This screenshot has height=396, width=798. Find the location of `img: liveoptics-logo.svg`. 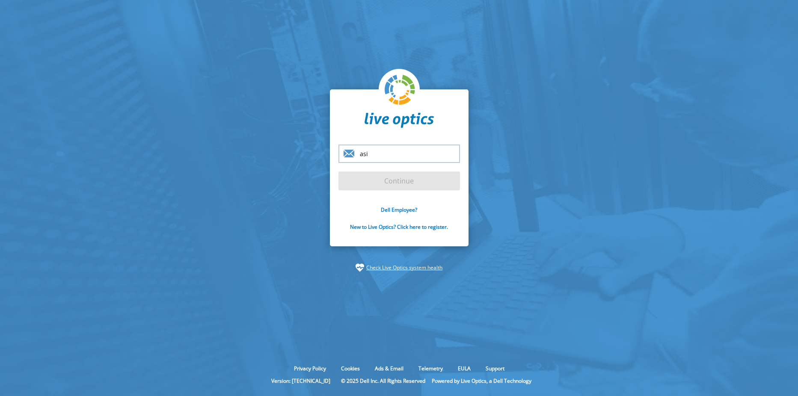

img: liveoptics-logo.svg is located at coordinates (400, 90).